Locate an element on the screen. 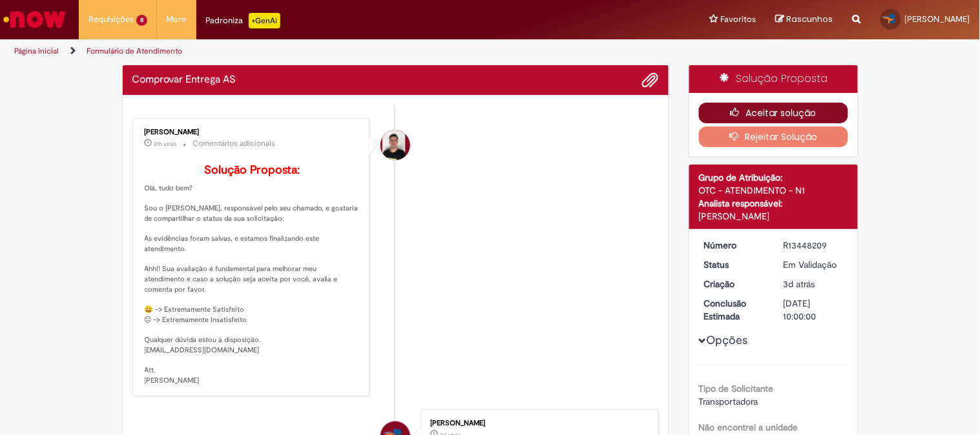 The width and height of the screenshot is (980, 435). div: Analista responsável: is located at coordinates (774, 203).